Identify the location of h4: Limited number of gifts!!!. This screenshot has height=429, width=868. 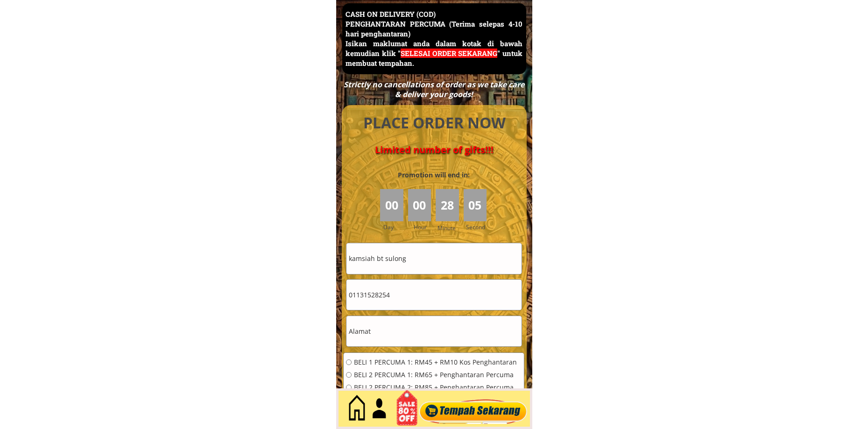
(434, 150).